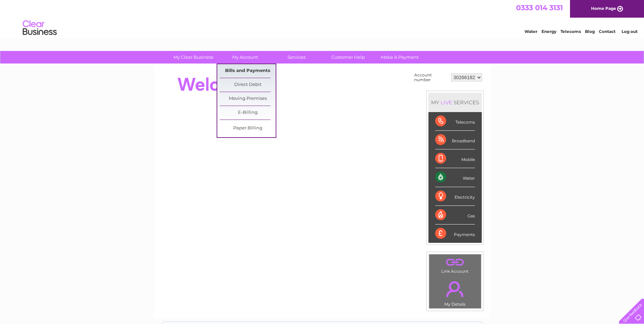 Image resolution: width=644 pixels, height=324 pixels. I want to click on div: Broadband, so click(455, 140).